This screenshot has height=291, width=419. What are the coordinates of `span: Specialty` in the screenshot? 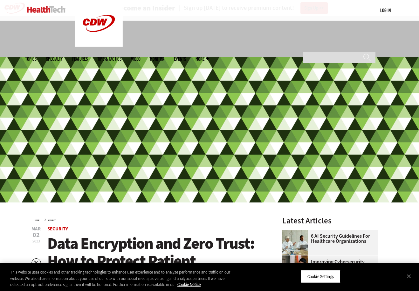 It's located at (54, 59).